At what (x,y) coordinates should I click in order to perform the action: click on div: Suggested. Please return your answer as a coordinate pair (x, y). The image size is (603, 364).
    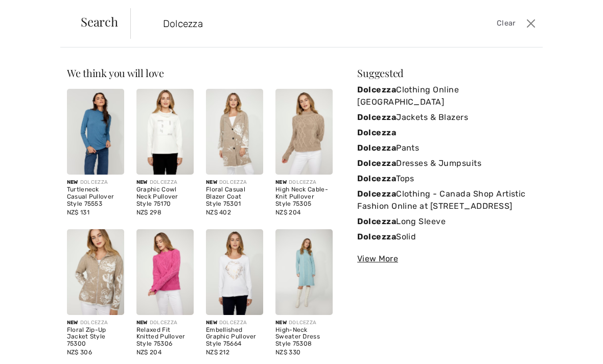
    Looking at the image, I should click on (446, 73).